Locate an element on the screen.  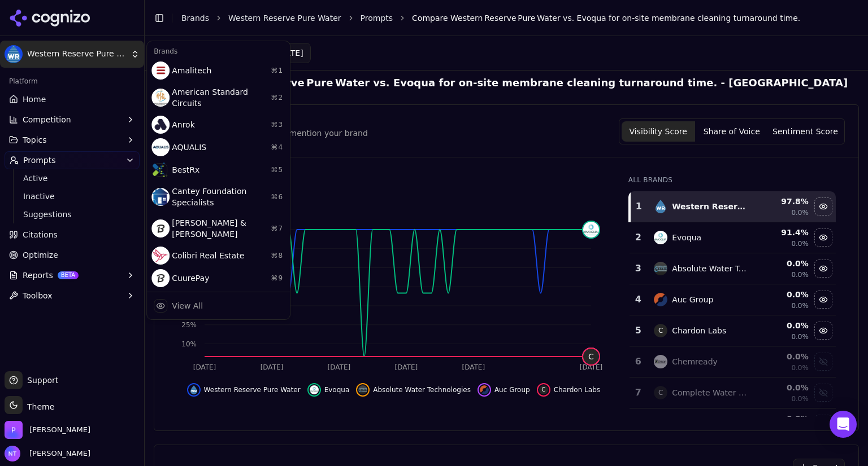
div: American Standard Circuits is located at coordinates (218, 98).